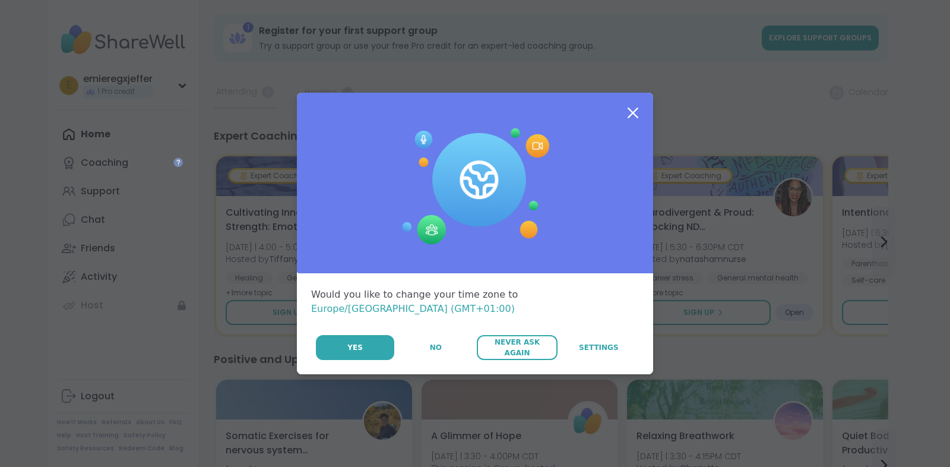 This screenshot has height=467, width=950. What do you see at coordinates (475, 302) in the screenshot?
I see `div: Would you like to change your time zone to` at bounding box center [475, 302].